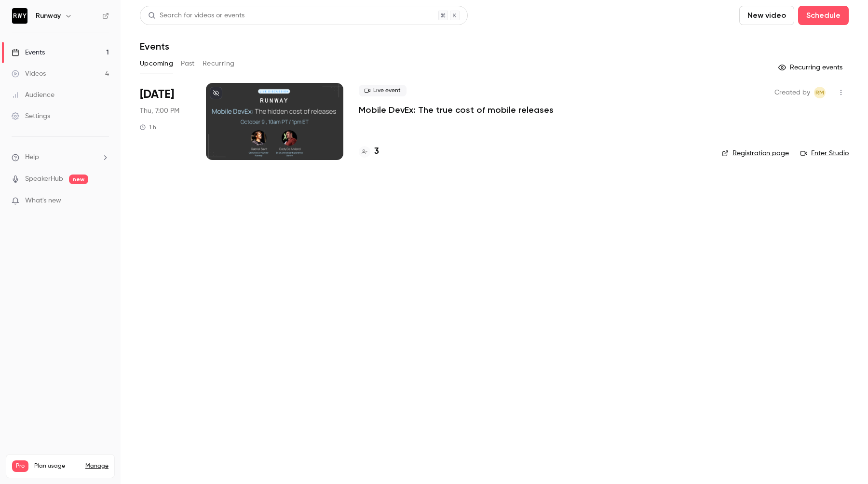 This screenshot has height=484, width=868. Describe the element at coordinates (57, 467) in the screenshot. I see `span: Plan usage` at that location.